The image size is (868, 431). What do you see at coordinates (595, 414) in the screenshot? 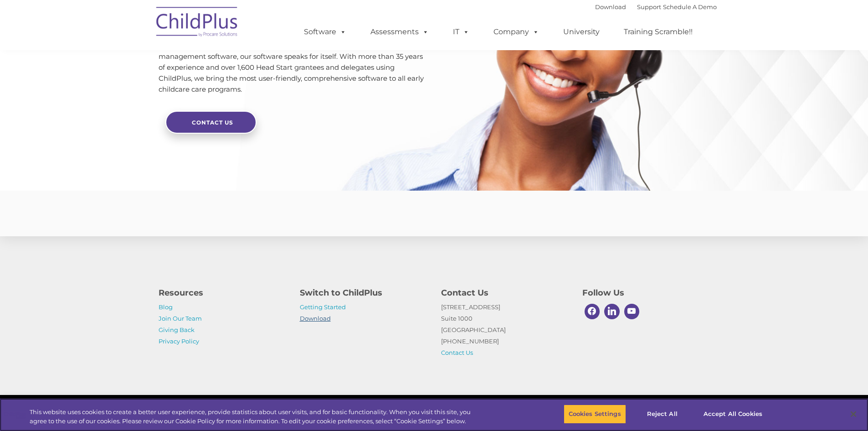
I see `button: Cookies Settings` at bounding box center [595, 414].